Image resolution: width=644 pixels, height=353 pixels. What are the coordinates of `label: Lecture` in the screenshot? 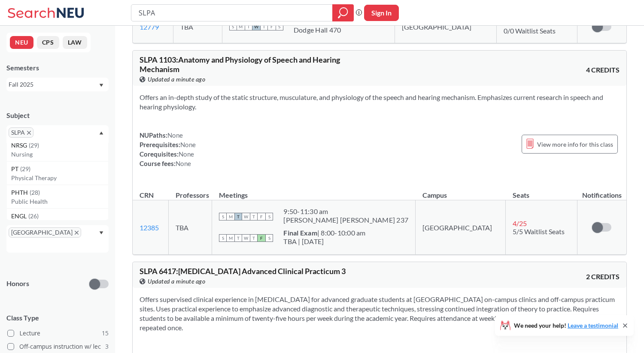 It's located at (58, 333).